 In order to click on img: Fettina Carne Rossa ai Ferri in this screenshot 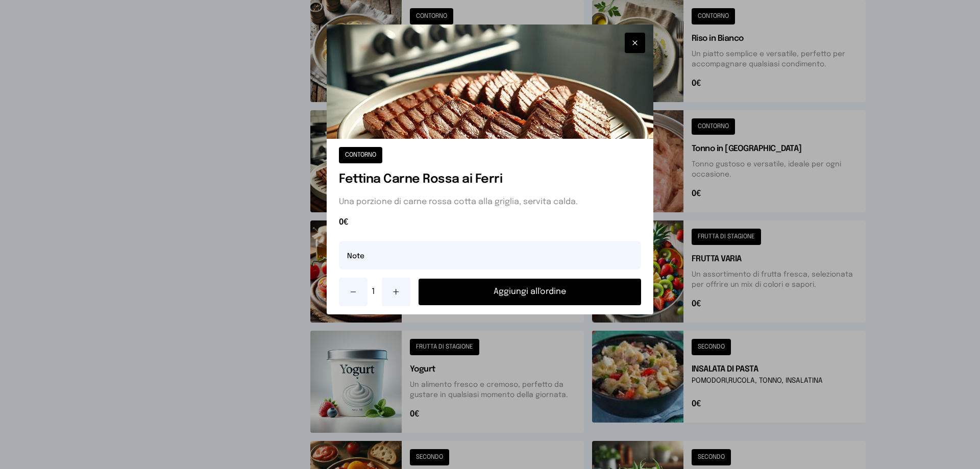, I will do `click(490, 81)`.